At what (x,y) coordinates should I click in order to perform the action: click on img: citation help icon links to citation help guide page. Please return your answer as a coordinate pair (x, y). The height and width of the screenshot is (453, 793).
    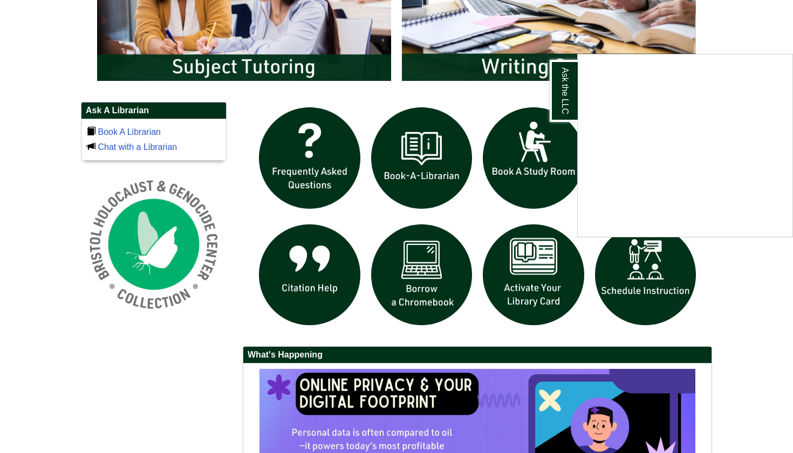
    Looking at the image, I should click on (309, 275).